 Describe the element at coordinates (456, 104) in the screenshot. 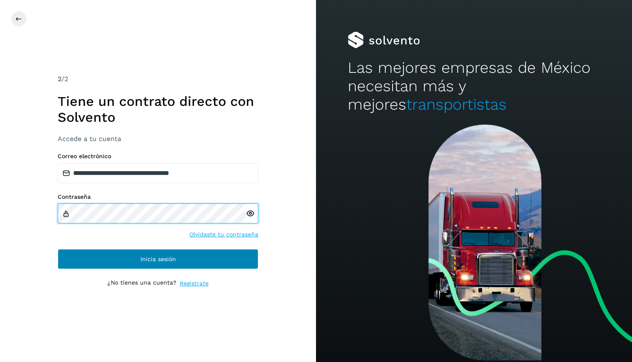

I see `span: transportistas` at that location.